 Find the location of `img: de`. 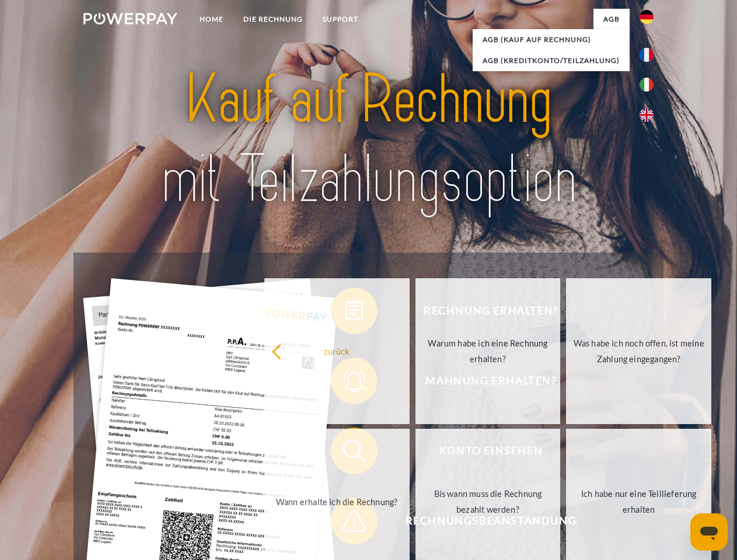

img: de is located at coordinates (646, 17).